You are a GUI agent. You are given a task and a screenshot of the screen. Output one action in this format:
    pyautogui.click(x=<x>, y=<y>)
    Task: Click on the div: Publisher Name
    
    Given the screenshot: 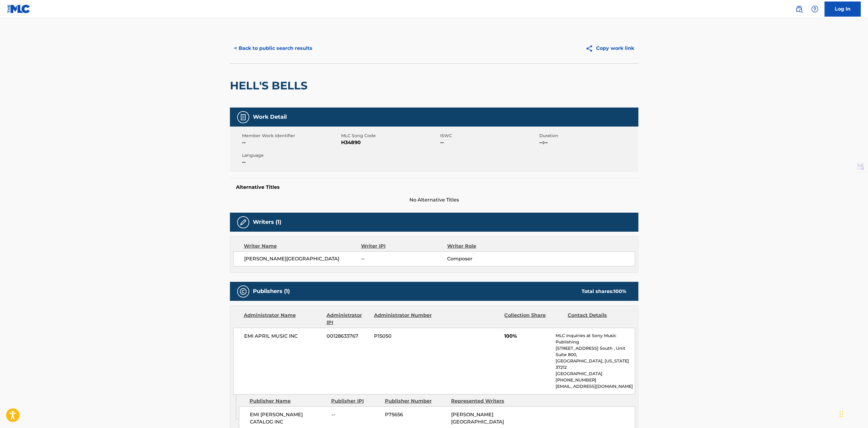 What is the action you would take?
    pyautogui.click(x=288, y=401)
    